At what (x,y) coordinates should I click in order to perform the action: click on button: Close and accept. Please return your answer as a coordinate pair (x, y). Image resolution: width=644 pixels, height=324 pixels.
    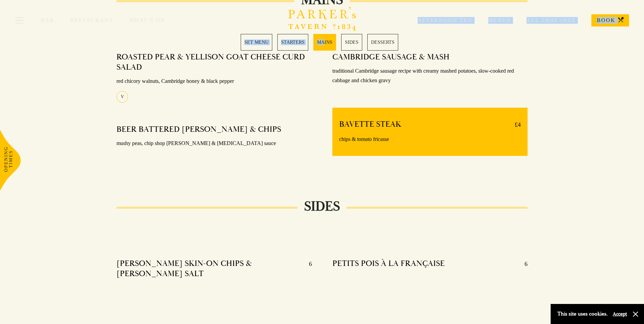
    Looking at the image, I should click on (636, 314).